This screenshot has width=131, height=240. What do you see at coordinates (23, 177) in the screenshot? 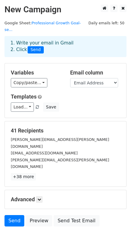
I see `a: +38 more` at bounding box center [23, 177].